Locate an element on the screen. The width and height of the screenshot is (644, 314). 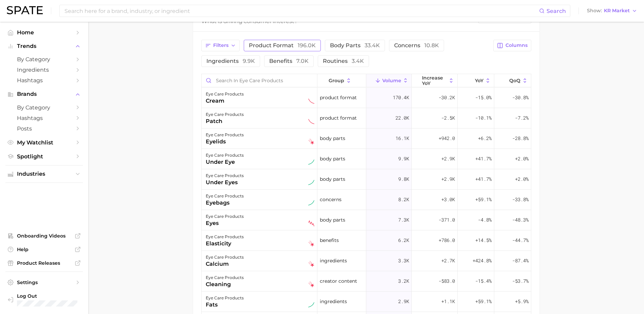
button: eye care productsunder eyessustained riserbody parts9.8k+2.9k+41.7%+2.0% is located at coordinates (366, 180).